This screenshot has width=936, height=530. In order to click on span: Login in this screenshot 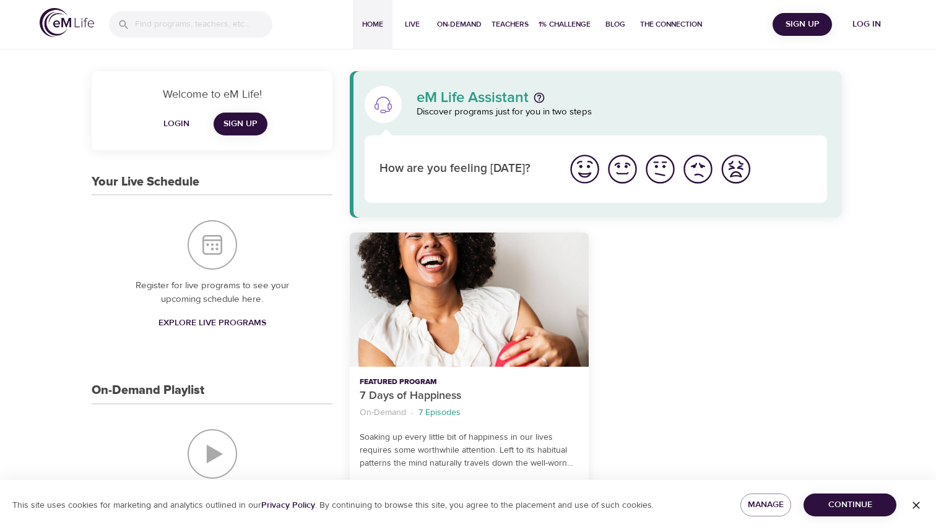, I will do `click(176, 124)`.